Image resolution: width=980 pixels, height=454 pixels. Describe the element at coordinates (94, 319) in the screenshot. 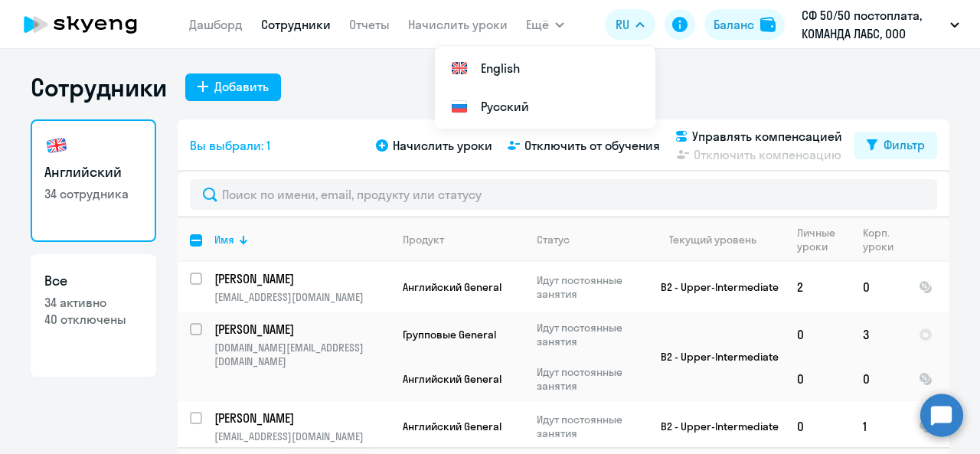

I see `p: 40 отключены` at that location.